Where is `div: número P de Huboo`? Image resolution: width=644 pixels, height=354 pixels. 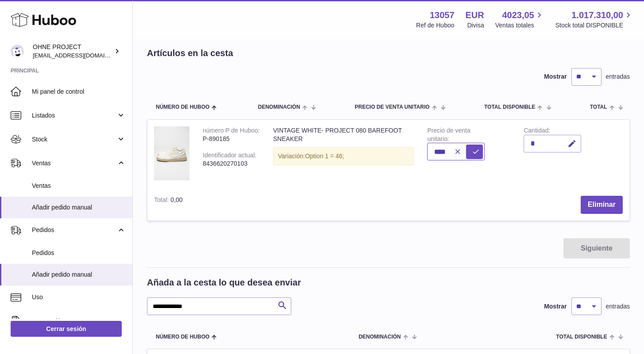
div: número P de Huboo is located at coordinates (231, 131).